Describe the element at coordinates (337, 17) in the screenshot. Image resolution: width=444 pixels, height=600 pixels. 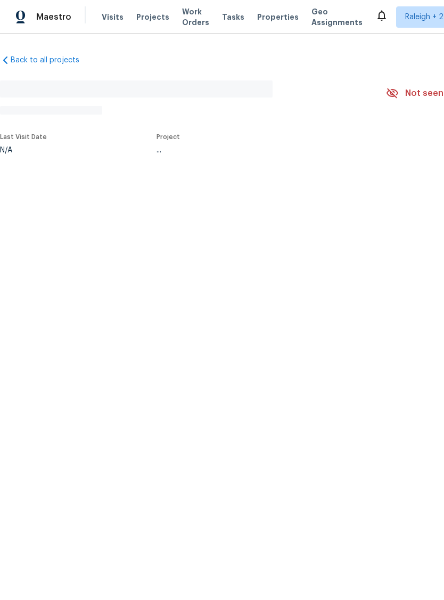
I see `span: Geo Assignments` at that location.